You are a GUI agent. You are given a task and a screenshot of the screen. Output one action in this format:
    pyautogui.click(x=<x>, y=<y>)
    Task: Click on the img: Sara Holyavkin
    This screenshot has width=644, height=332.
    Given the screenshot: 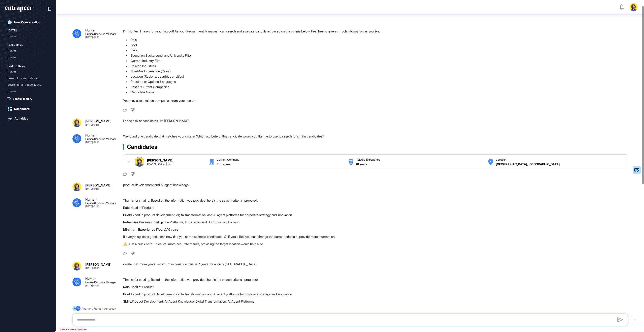 What is the action you would take?
    pyautogui.click(x=139, y=162)
    